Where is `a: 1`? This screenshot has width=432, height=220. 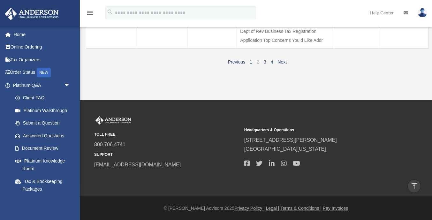 a: 1 is located at coordinates (251, 62).